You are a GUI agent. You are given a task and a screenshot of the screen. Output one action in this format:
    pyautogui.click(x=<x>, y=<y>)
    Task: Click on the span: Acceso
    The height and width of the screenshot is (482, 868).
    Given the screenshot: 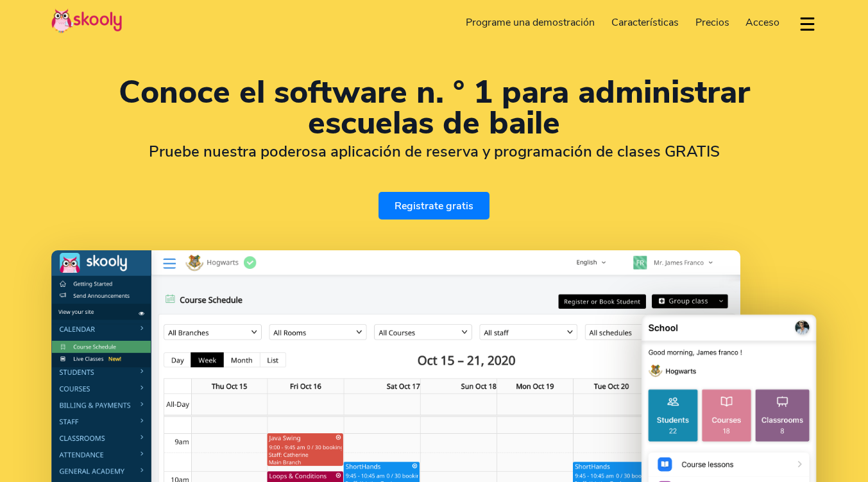 What is the action you would take?
    pyautogui.click(x=762, y=23)
    